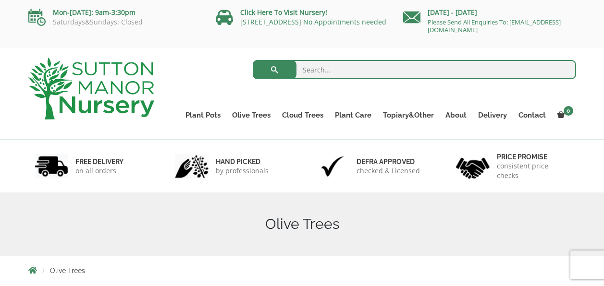  Describe the element at coordinates (333, 166) in the screenshot. I see `img: 3.jpg` at that location.